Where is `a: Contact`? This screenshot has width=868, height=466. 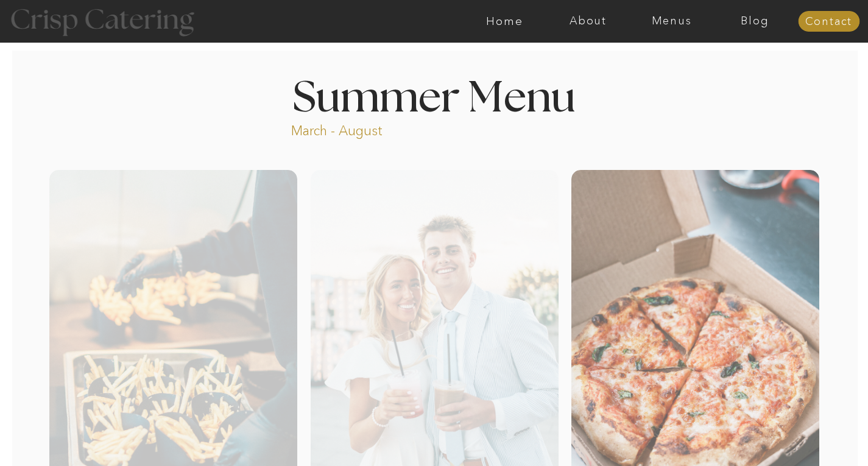 a: Contact is located at coordinates (828, 22).